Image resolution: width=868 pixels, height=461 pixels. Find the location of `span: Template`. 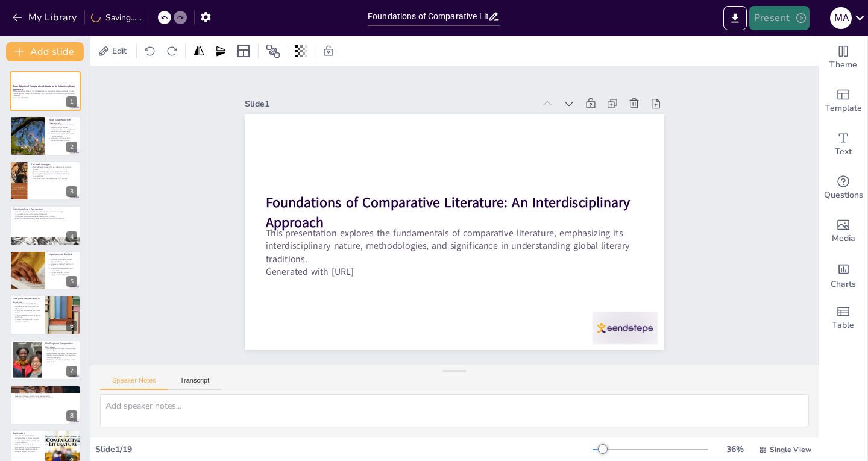

span: Template is located at coordinates (843, 108).